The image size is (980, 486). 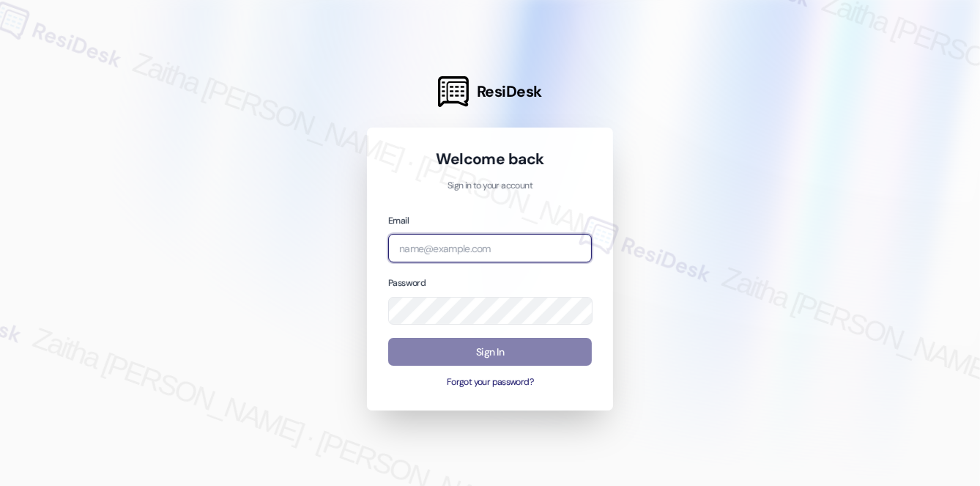 I want to click on img: ResiDesk Logo, so click(x=453, y=91).